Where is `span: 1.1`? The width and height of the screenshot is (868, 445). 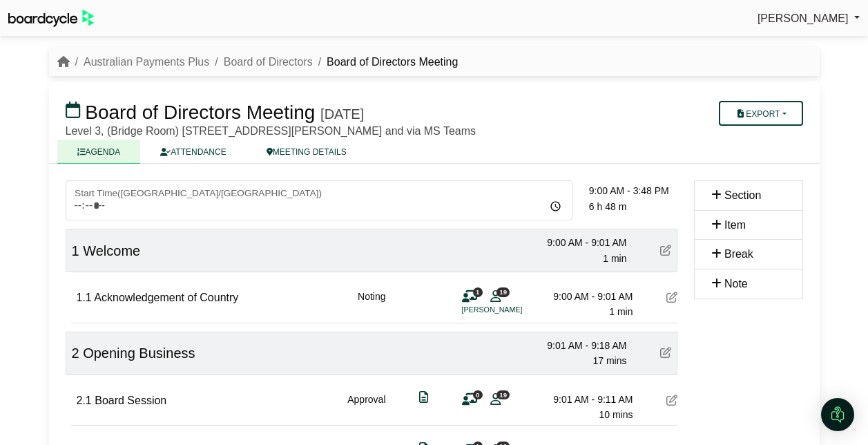
span: 1.1 is located at coordinates (84, 298).